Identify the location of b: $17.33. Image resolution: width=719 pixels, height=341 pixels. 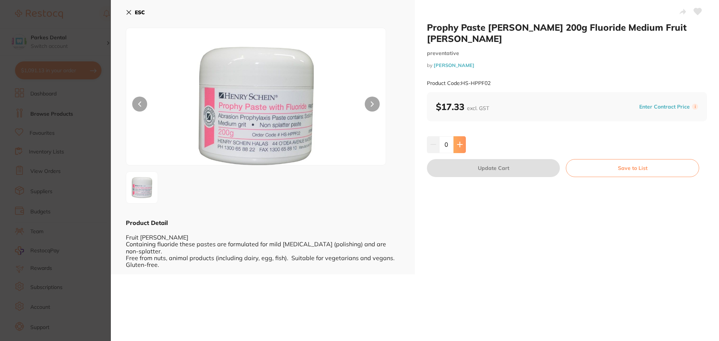
(462, 107).